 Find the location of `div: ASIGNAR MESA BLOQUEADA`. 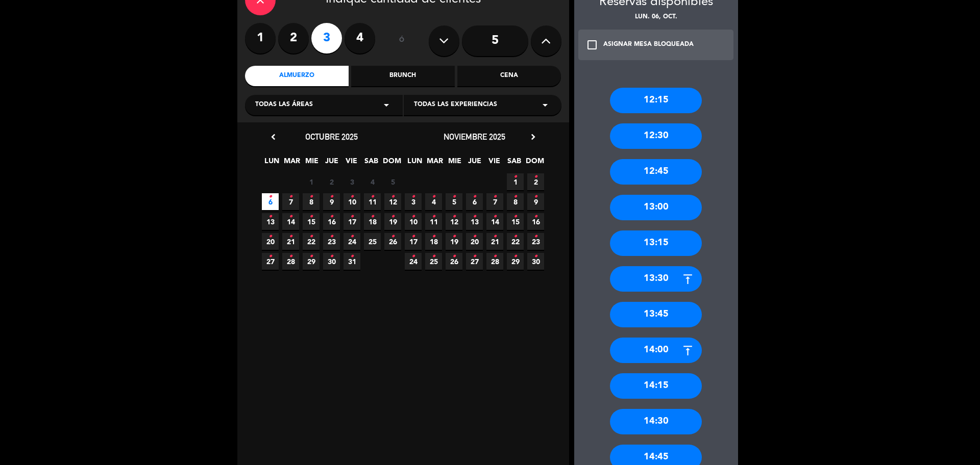

div: ASIGNAR MESA BLOQUEADA is located at coordinates (649, 45).